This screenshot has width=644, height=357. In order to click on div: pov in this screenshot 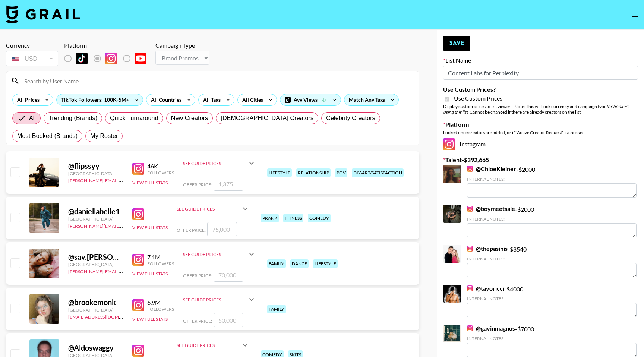, I will do `click(341, 172)`.